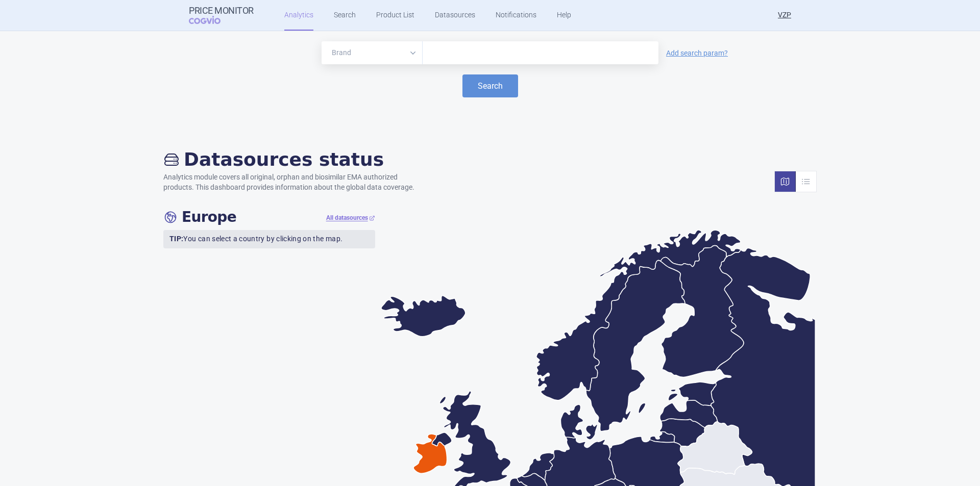 The image size is (980, 486). Describe the element at coordinates (200, 217) in the screenshot. I see `h4: Europe` at that location.